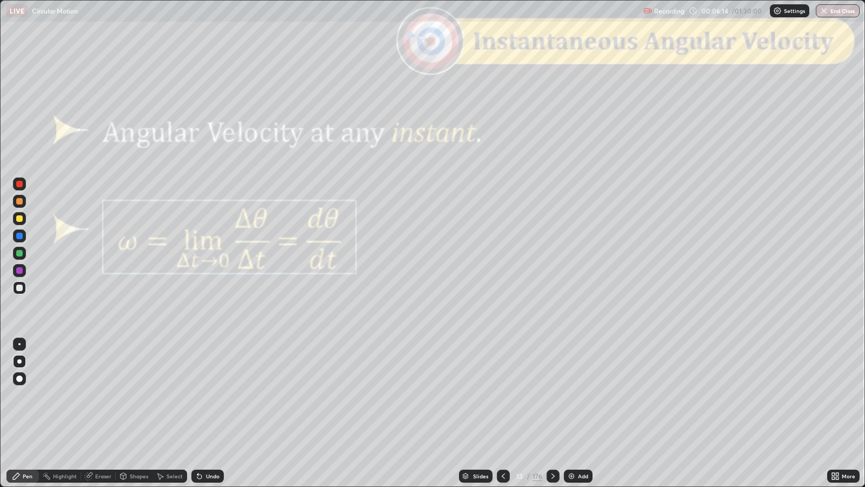 This screenshot has height=487, width=865. What do you see at coordinates (583, 476) in the screenshot?
I see `div: Add` at bounding box center [583, 476].